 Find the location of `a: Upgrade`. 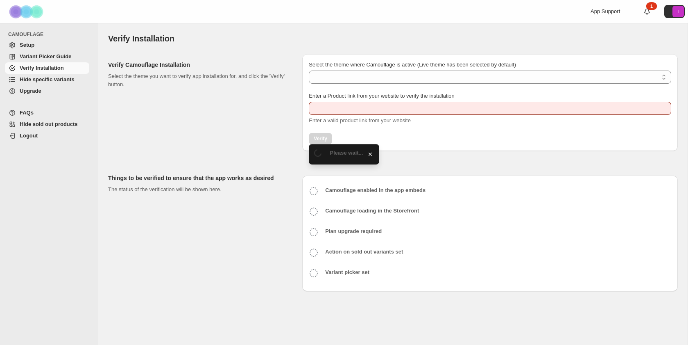

a: Upgrade is located at coordinates (47, 91).